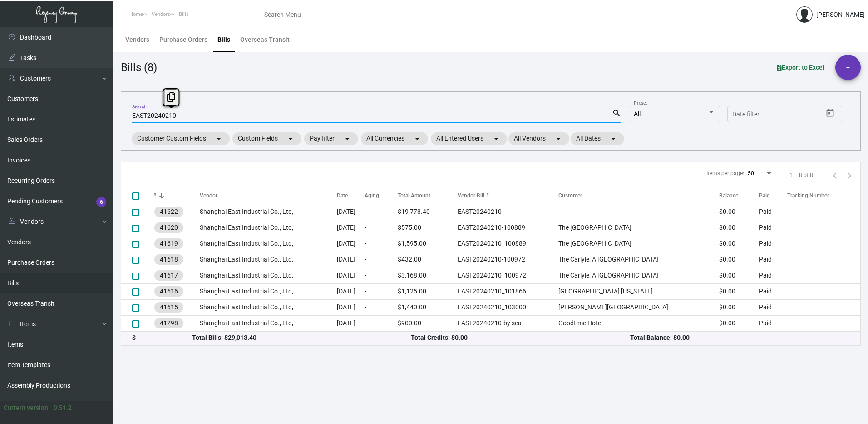 The height and width of the screenshot is (424, 868). I want to click on div: Vendor Bill #, so click(474, 195).